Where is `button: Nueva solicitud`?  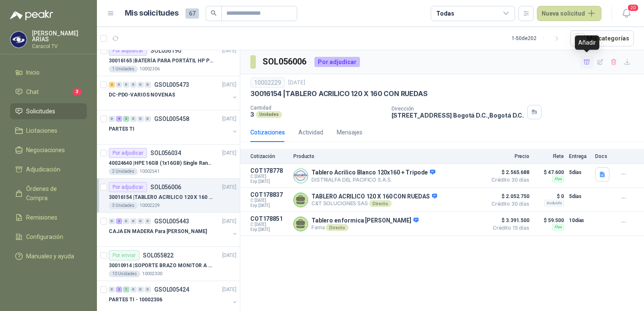 button: Nueva solicitud is located at coordinates (569, 13).